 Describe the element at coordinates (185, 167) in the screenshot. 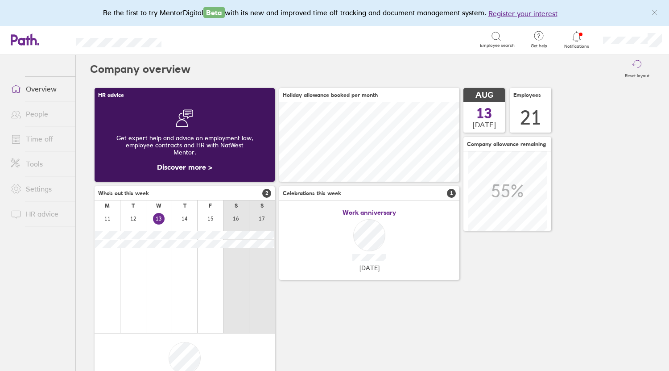

I see `a: Discover more >` at that location.